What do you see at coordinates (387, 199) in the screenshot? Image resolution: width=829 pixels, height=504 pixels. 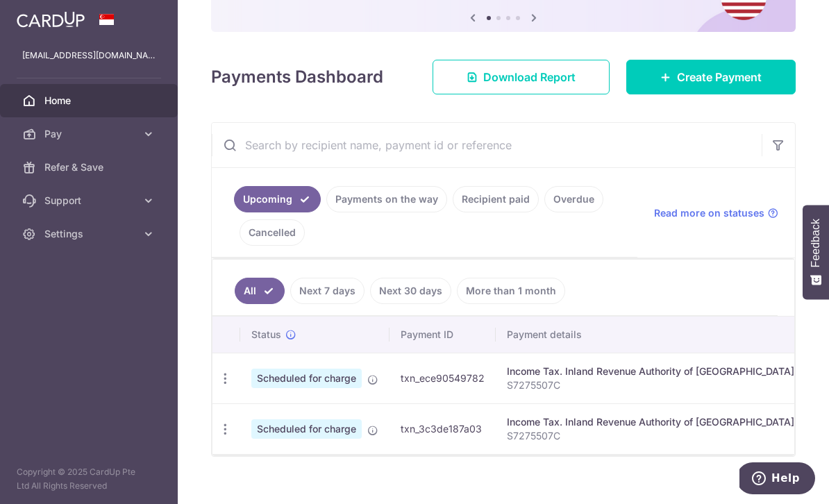 I see `a: Payments on the way` at bounding box center [387, 199].